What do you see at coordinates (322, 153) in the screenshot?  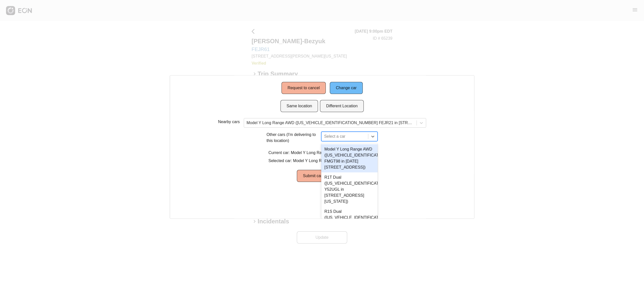 I see `p: Current car: Model Y Long Range AWD (FEJR61 in 11101)` at bounding box center [322, 153].